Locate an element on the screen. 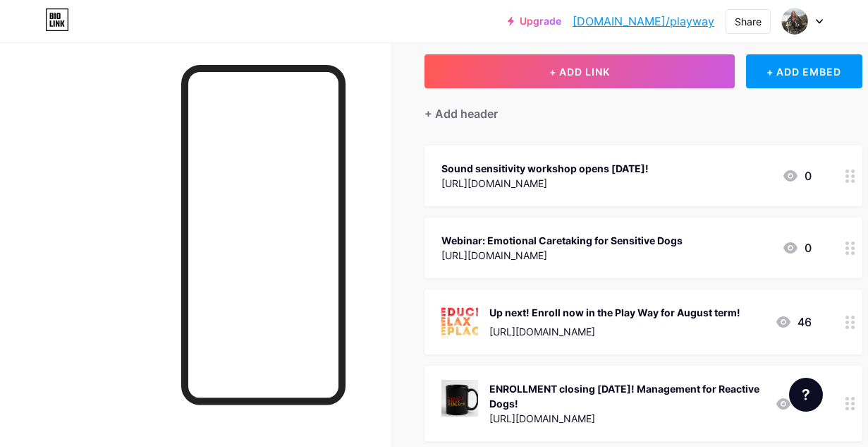  img: playway is located at coordinates (795, 21).